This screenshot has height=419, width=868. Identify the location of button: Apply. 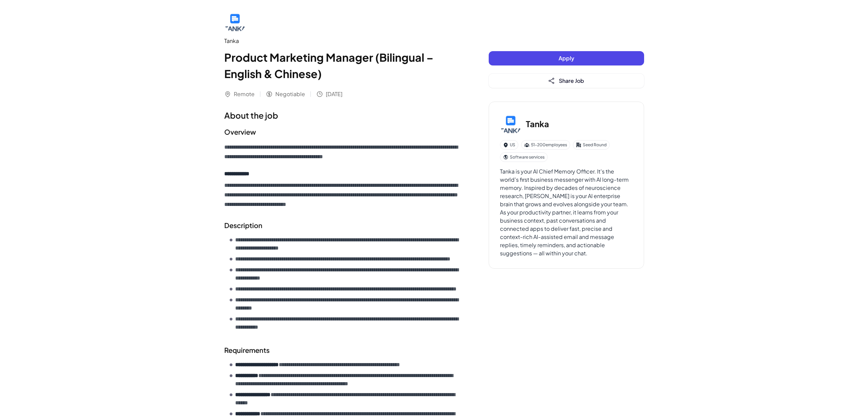
(566, 58).